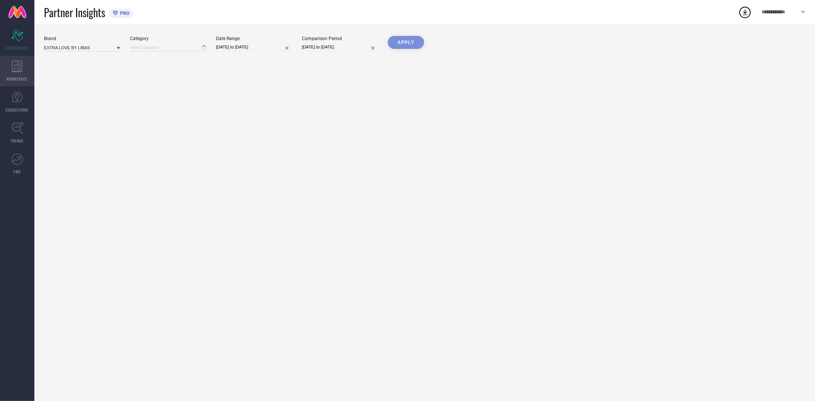  Describe the element at coordinates (124, 13) in the screenshot. I see `span: PRO` at that location.